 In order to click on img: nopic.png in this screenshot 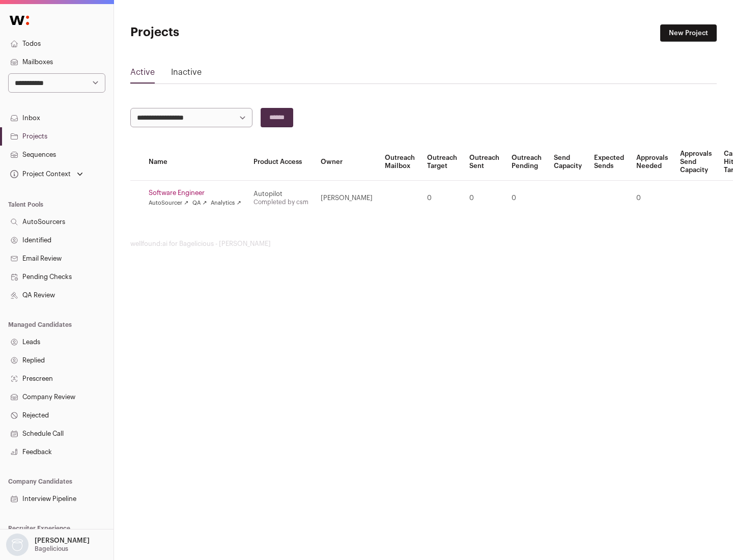, I will do `click(17, 545)`.